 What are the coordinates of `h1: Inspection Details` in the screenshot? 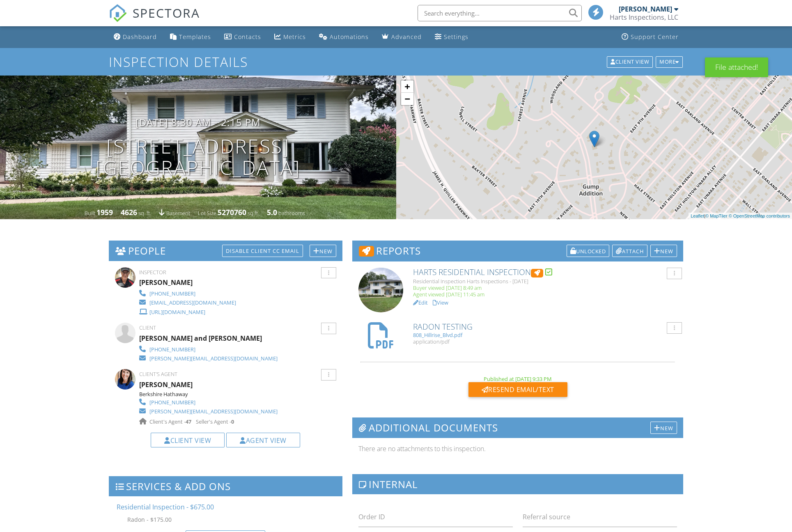 It's located at (396, 62).